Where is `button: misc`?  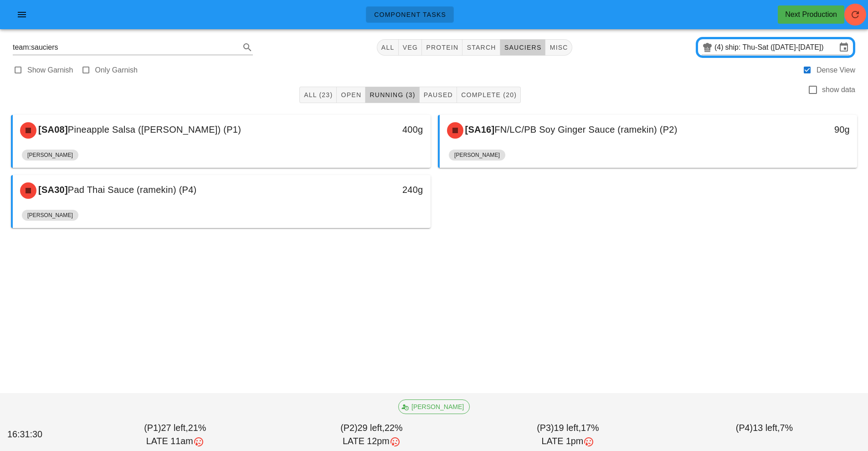 button: misc is located at coordinates (559, 48).